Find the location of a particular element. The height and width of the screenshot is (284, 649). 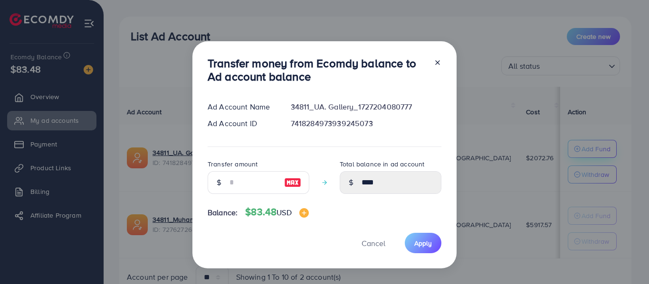

button: Apply is located at coordinates (423, 243).